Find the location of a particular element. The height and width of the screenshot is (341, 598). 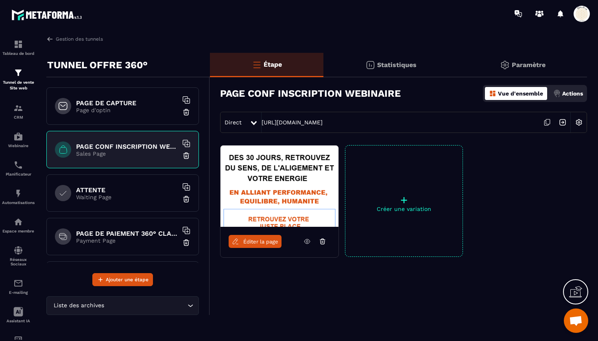

img: image is located at coordinates (279, 186).